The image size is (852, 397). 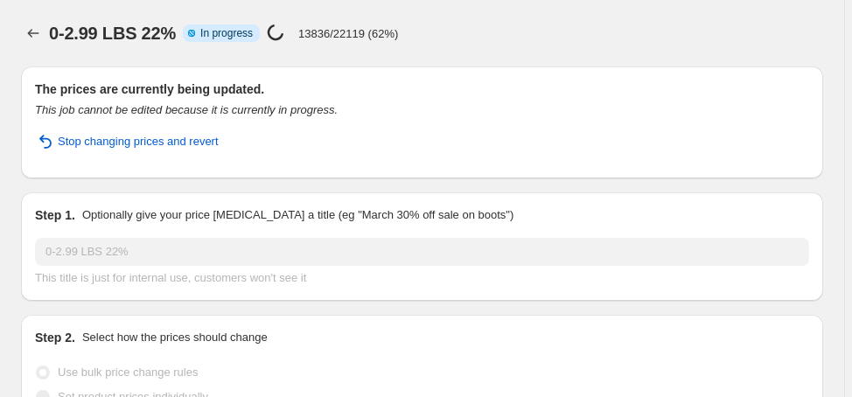 I want to click on span: 0-2.99 LBS 22%, so click(x=112, y=33).